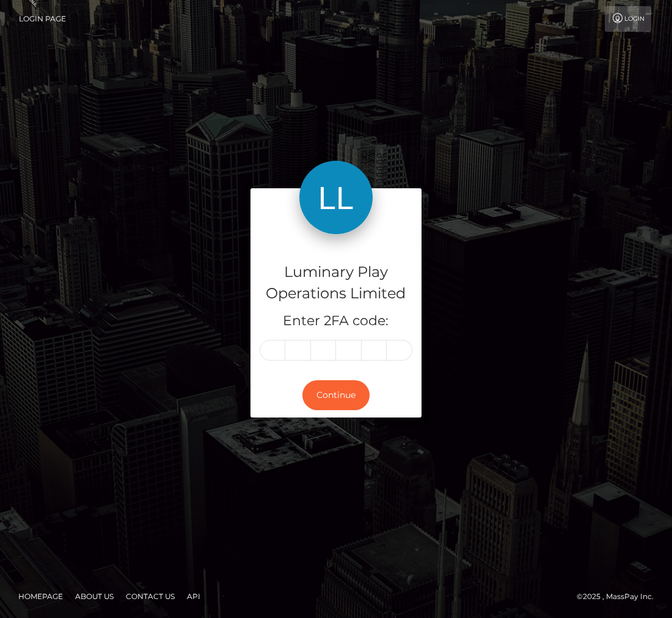 Image resolution: width=672 pixels, height=618 pixels. I want to click on a: Contact Us, so click(150, 596).